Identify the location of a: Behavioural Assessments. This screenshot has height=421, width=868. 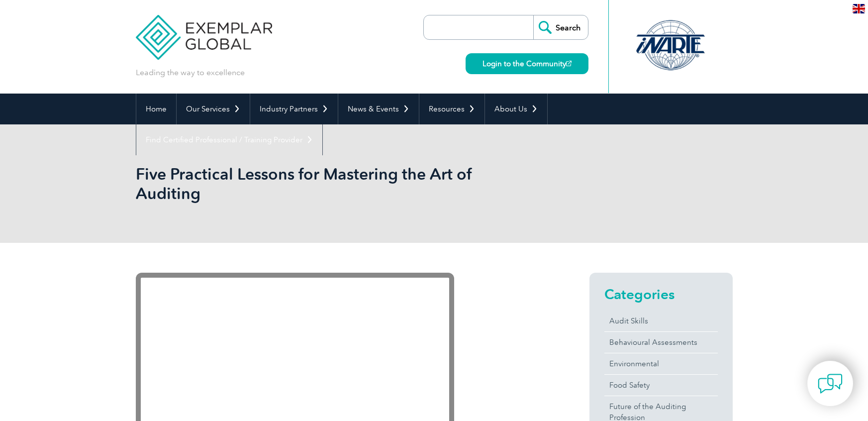
(661, 342).